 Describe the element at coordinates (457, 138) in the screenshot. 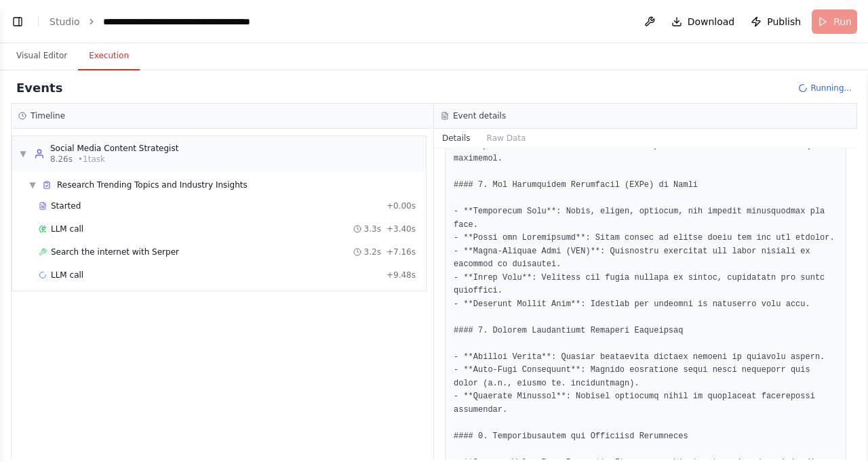

I see `button: Details` at that location.